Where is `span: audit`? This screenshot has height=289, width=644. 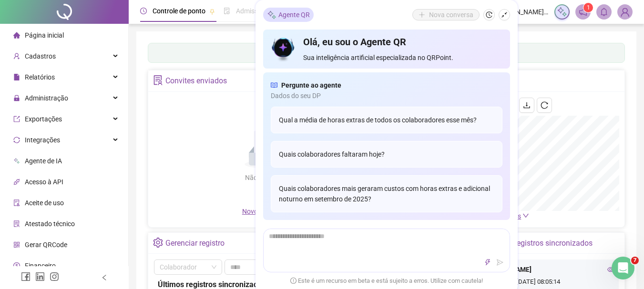 span: audit is located at coordinates (17, 203).